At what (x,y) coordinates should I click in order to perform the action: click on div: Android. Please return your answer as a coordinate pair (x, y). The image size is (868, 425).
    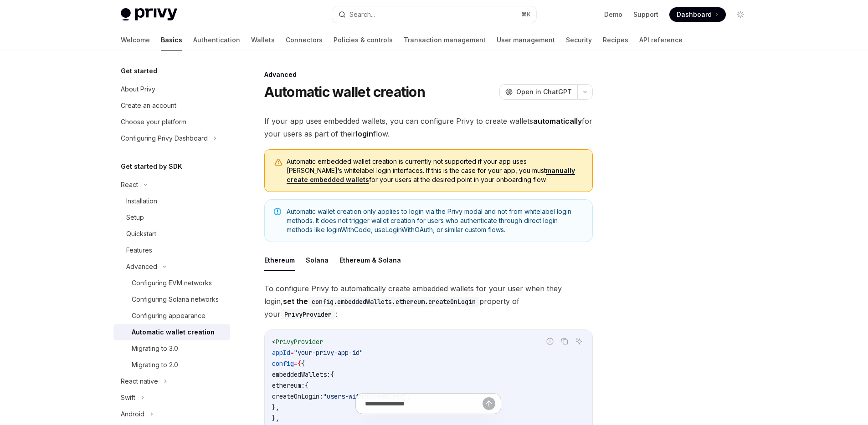
    Looking at the image, I should click on (133, 414).